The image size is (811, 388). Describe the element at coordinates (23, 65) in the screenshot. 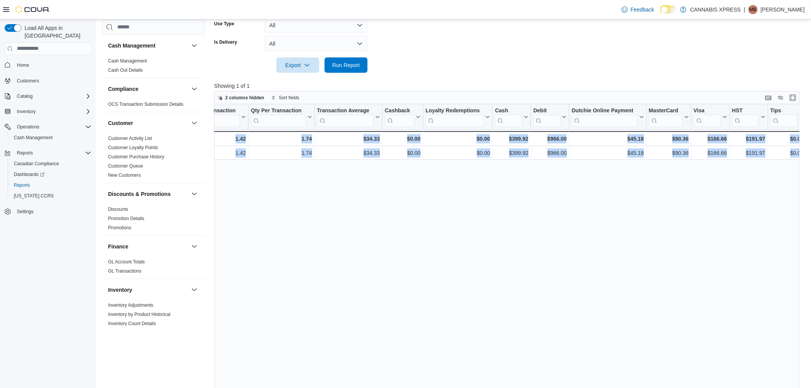

I see `a: Home` at that location.